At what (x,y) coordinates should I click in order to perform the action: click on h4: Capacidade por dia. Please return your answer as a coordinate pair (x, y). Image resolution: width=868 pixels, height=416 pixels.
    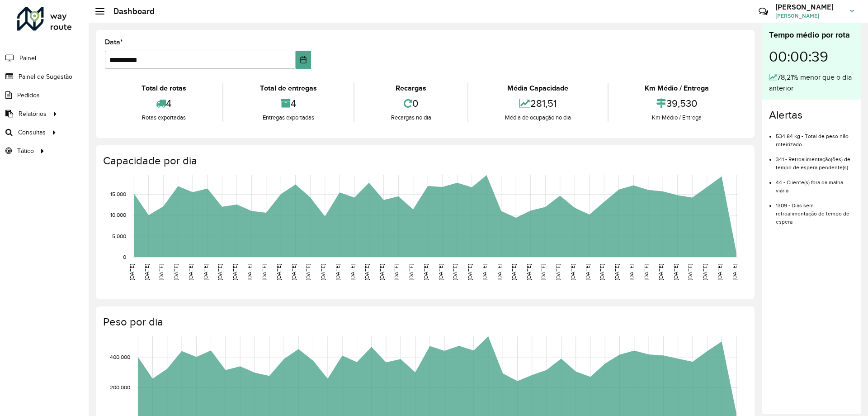
    Looking at the image, I should click on (424, 160).